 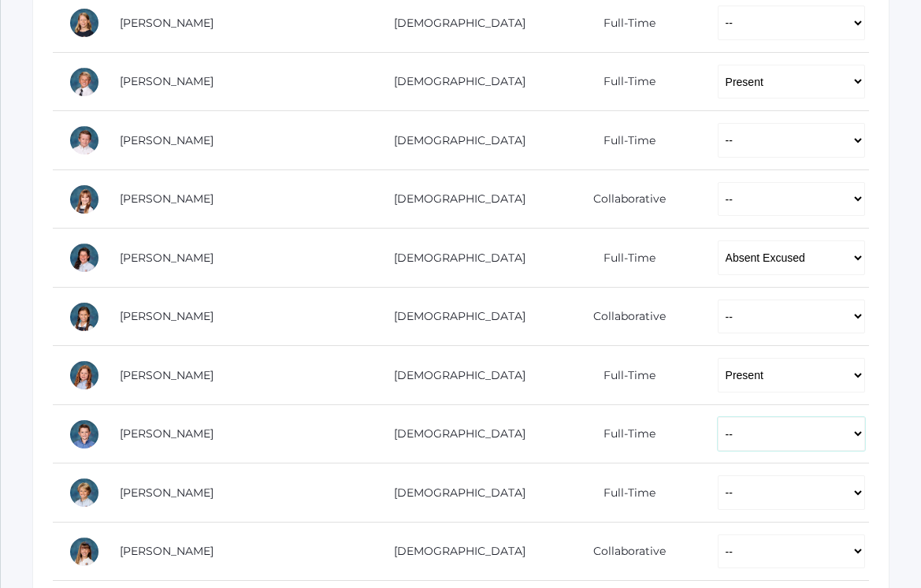 I want to click on div: Ian Doyle, so click(x=84, y=82).